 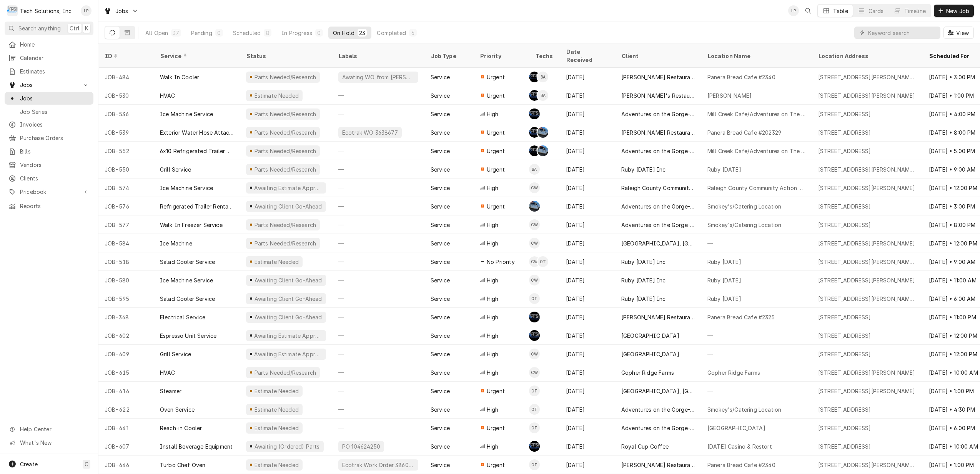 What do you see at coordinates (55, 71) in the screenshot?
I see `span: Estimates` at bounding box center [55, 71].